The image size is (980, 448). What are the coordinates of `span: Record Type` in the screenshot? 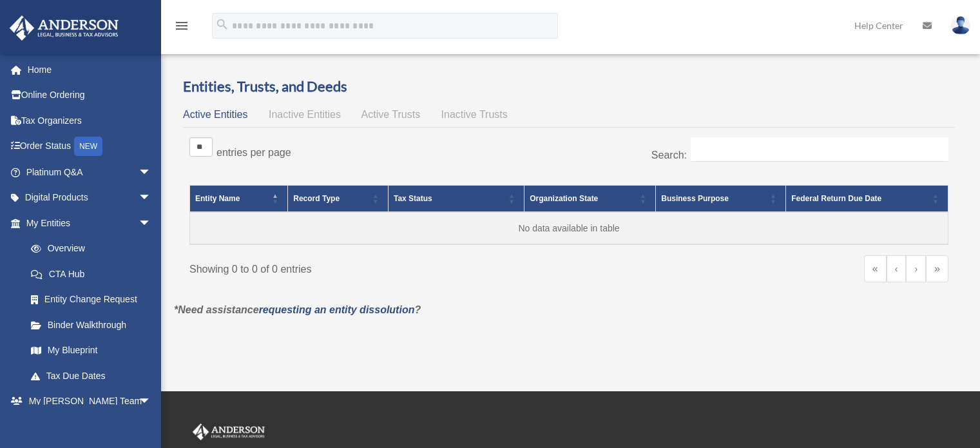 It's located at (316, 198).